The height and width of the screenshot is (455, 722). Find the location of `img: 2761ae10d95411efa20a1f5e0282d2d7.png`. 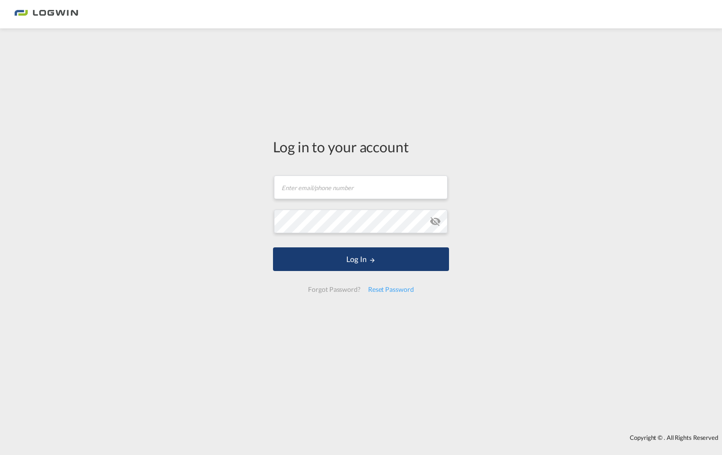

img: 2761ae10d95411efa20a1f5e0282d2d7.png is located at coordinates (46, 14).